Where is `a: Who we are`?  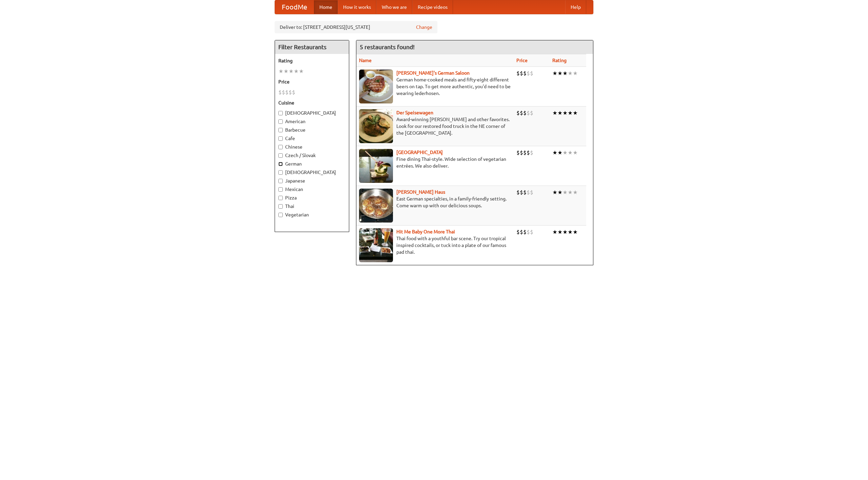
a: Who we are is located at coordinates (395, 7).